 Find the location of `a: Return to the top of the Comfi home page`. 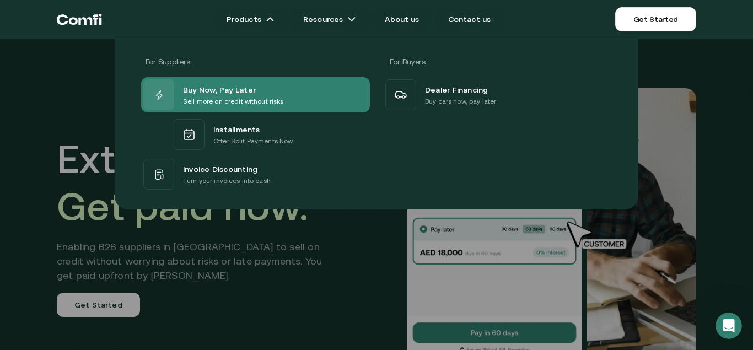

a: Return to the top of the Comfi home page is located at coordinates (79, 19).